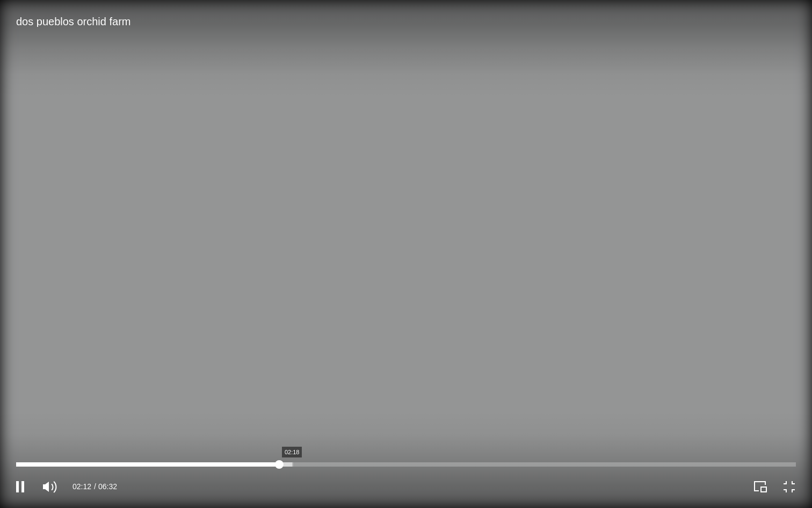 The width and height of the screenshot is (812, 508). What do you see at coordinates (50, 486) in the screenshot?
I see `button: Mute` at bounding box center [50, 486].